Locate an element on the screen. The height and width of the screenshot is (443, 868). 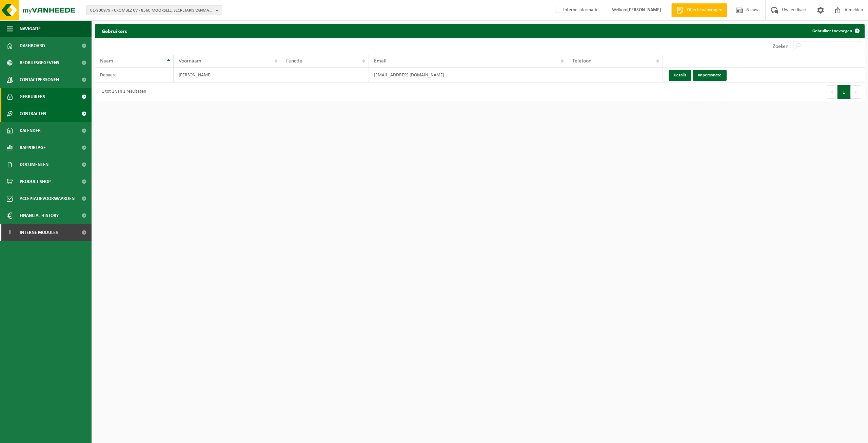
span: Rapportage is located at coordinates (33, 148).